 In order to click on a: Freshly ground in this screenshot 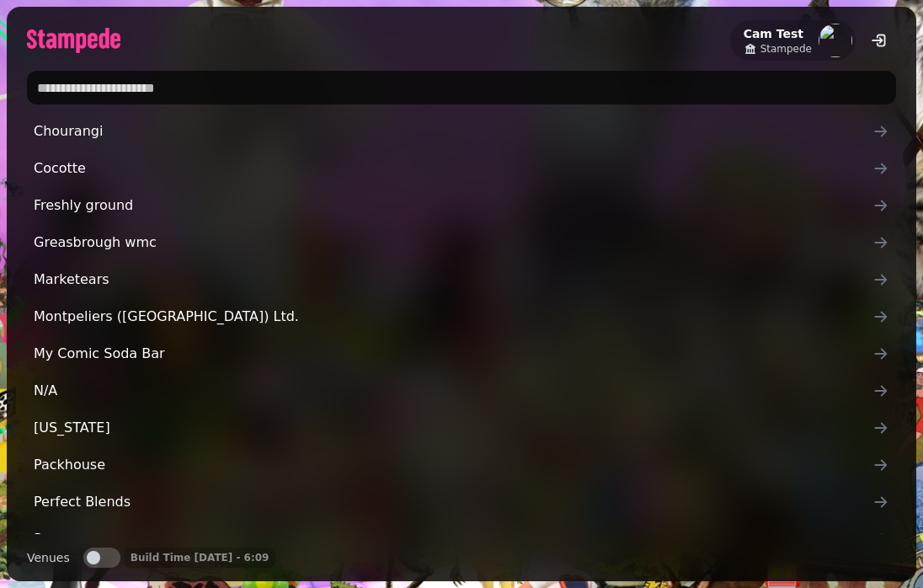, I will do `click(462, 206)`.